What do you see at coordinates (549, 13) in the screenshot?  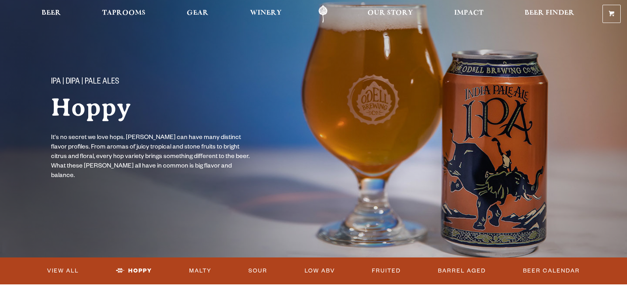 I see `span: Beer Finder` at bounding box center [549, 13].